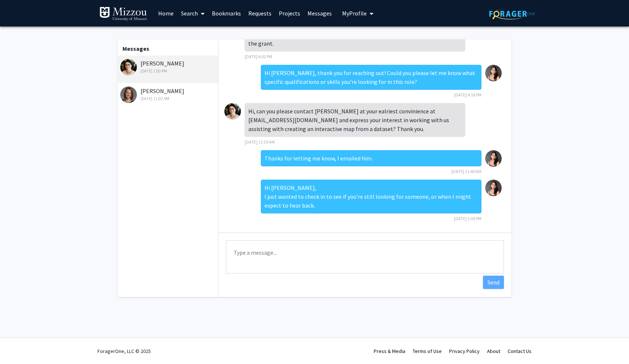 The width and height of the screenshot is (629, 364). I want to click on span: My Profile, so click(354, 13).